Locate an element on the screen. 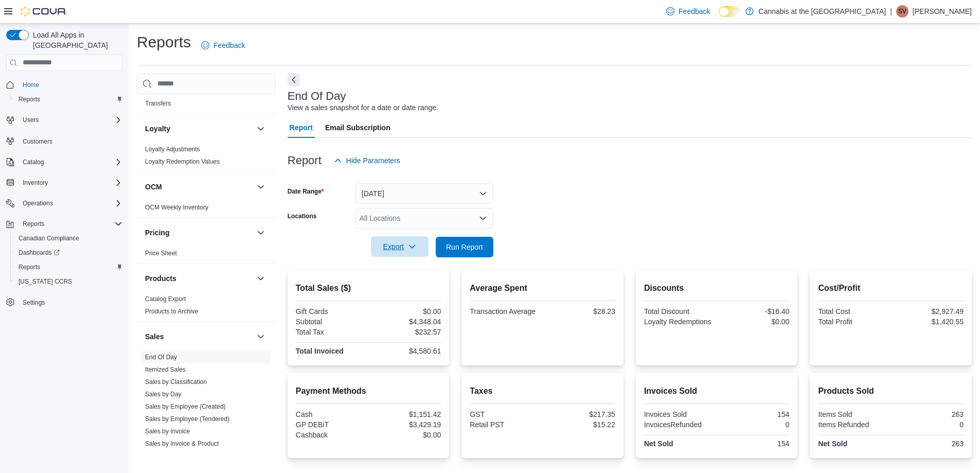 The image size is (980, 473). button: Inventory is located at coordinates (35, 182).